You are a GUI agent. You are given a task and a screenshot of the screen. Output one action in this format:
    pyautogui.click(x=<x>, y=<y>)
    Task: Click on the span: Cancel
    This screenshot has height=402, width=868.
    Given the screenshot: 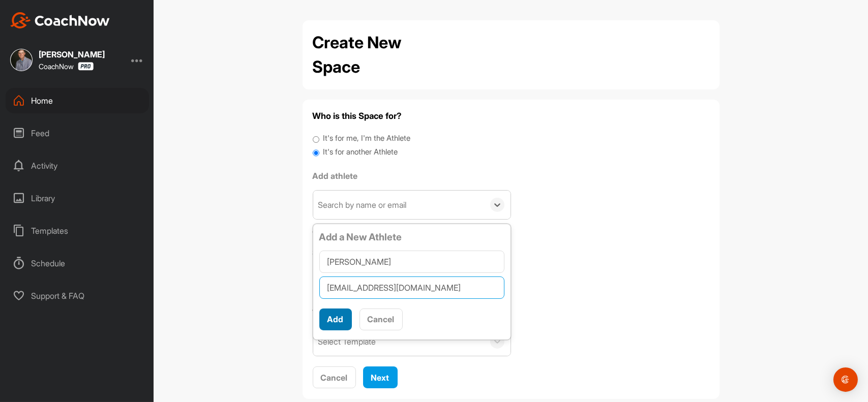 What is the action you would take?
    pyautogui.click(x=334, y=378)
    